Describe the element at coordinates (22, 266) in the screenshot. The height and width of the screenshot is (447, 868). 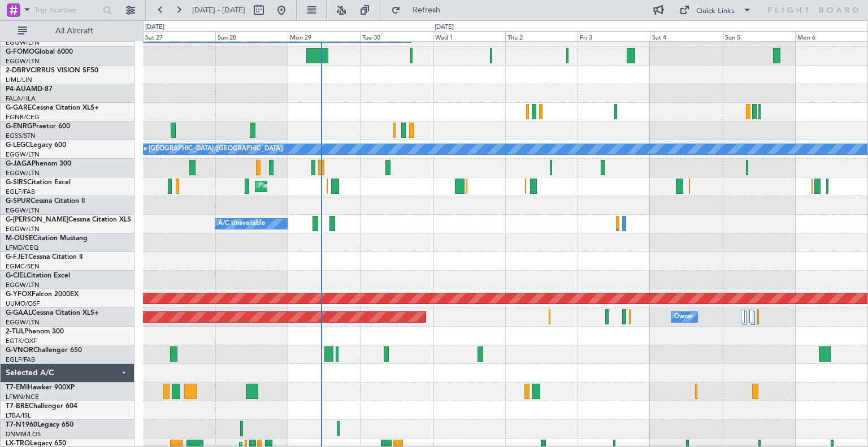
I see `a: EGMC/SEN` at that location.